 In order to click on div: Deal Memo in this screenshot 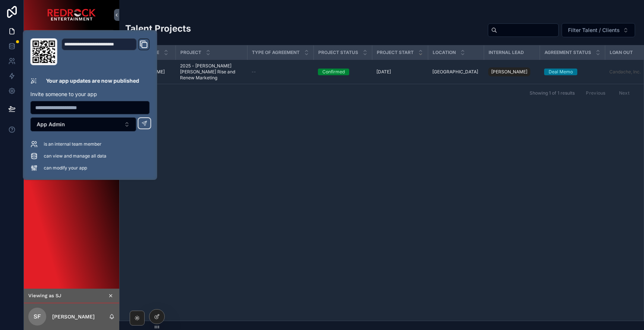, I will do `click(561, 72)`.